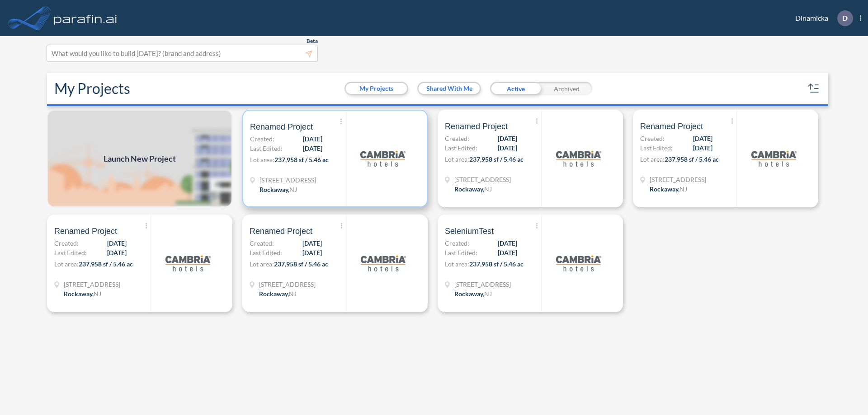  What do you see at coordinates (376, 89) in the screenshot?
I see `button: My Projects` at bounding box center [376, 89].